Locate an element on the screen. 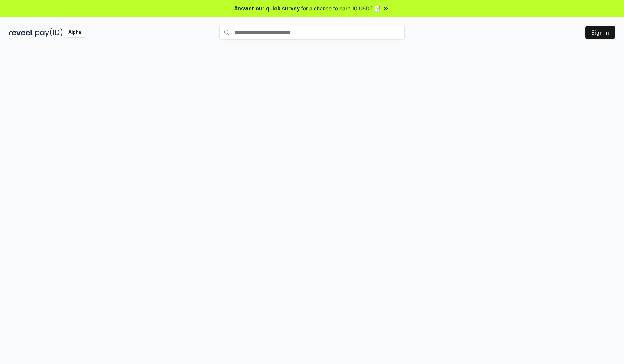  button: Sign In is located at coordinates (600, 32).